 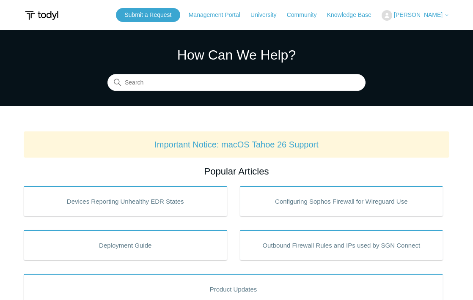 What do you see at coordinates (41, 15) in the screenshot?
I see `img: Todyl Support Center Help Center home page` at bounding box center [41, 15].